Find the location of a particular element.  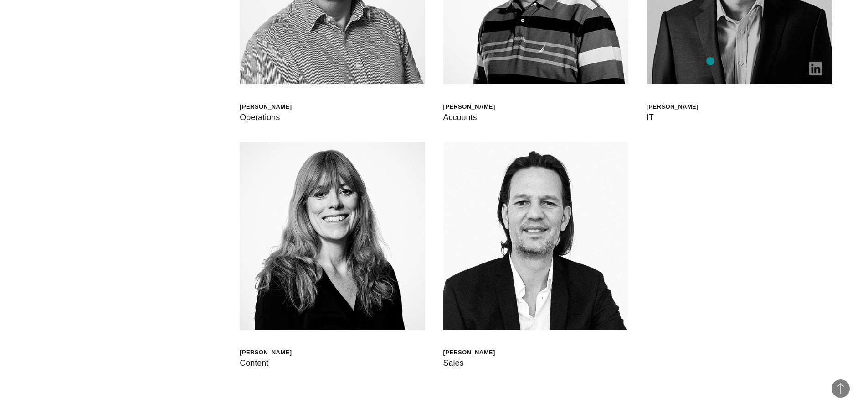

div: Accounts is located at coordinates (469, 118).